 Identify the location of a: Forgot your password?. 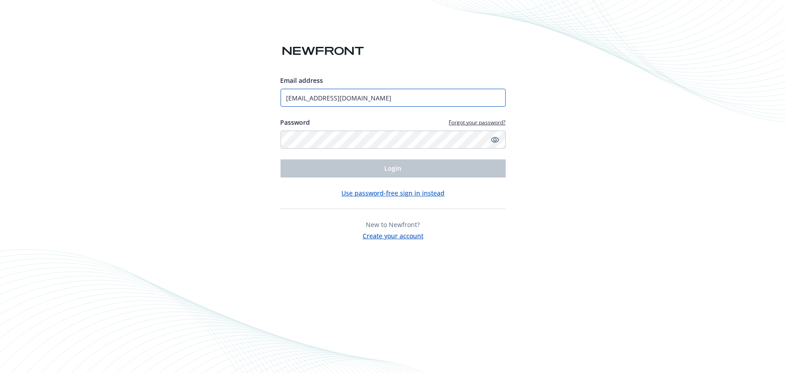
(478, 122).